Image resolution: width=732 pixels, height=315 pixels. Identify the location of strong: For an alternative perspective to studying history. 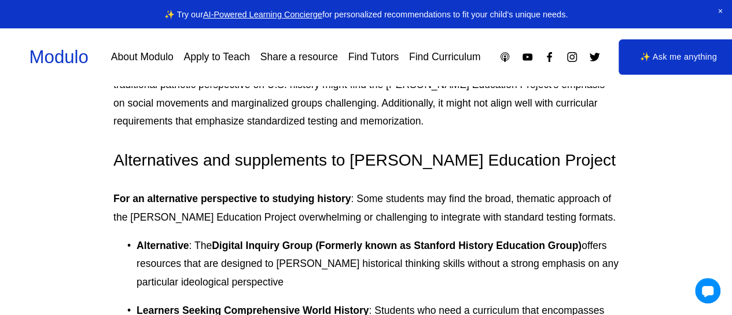
(232, 199).